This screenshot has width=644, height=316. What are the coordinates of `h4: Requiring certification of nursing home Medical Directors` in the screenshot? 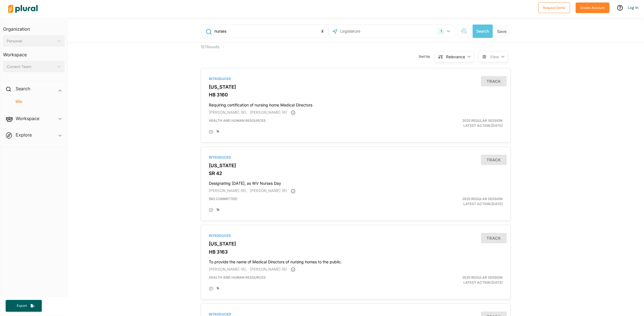 It's located at (356, 104).